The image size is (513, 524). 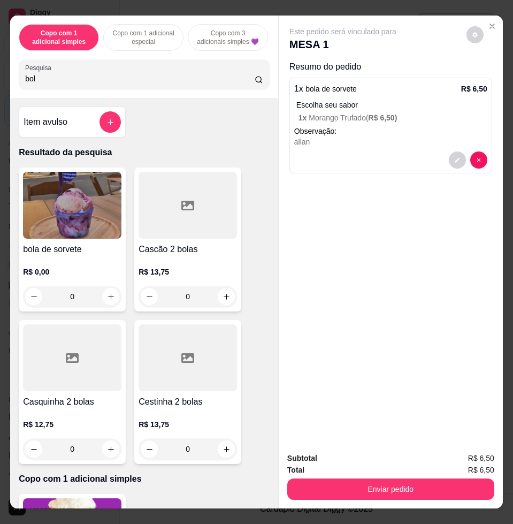 I want to click on h4: Casquinha 2 bolas, so click(x=72, y=402).